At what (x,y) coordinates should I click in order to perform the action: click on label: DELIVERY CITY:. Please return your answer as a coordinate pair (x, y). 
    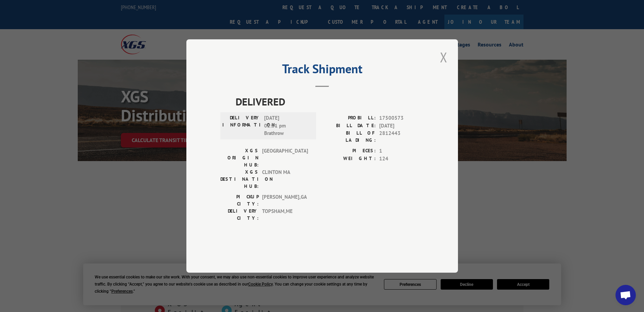
    Looking at the image, I should click on (239, 215).